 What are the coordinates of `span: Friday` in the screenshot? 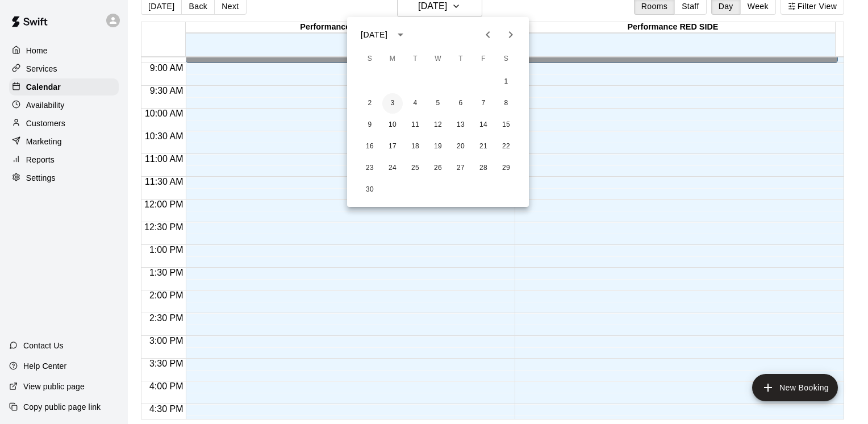 It's located at (483, 59).